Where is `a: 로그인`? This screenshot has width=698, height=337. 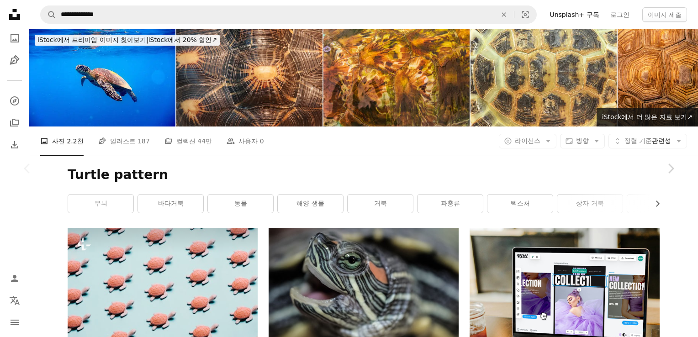 a: 로그인 is located at coordinates (620, 15).